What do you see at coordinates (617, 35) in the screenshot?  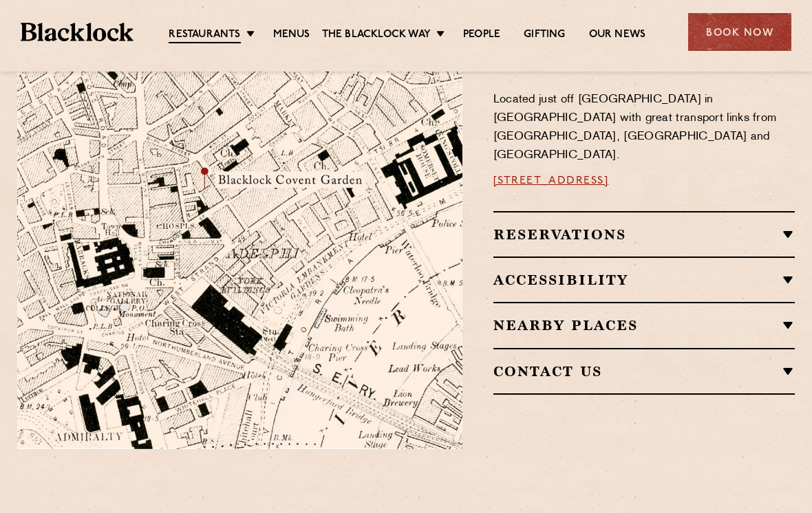 I see `a: Our News` at bounding box center [617, 35].